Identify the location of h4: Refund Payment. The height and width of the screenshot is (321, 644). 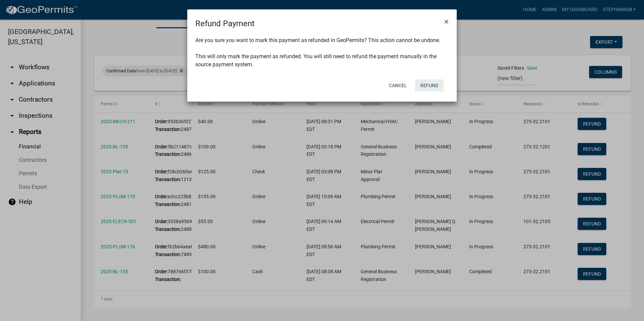
(225, 23).